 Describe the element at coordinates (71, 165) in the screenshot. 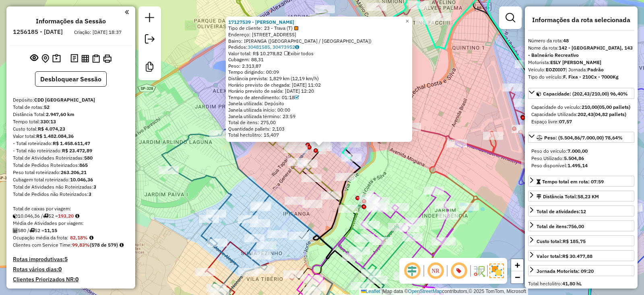

I see `div: Total de Pedidos Roteirizados:` at that location.